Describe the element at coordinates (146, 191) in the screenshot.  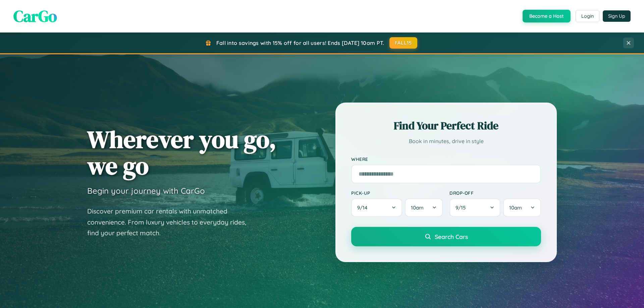
I see `h3: Begin your journey with CarGo` at that location.